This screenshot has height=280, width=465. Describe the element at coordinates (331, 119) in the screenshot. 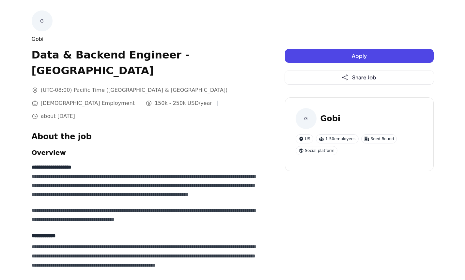

I see `h3: Gobi` at that location.